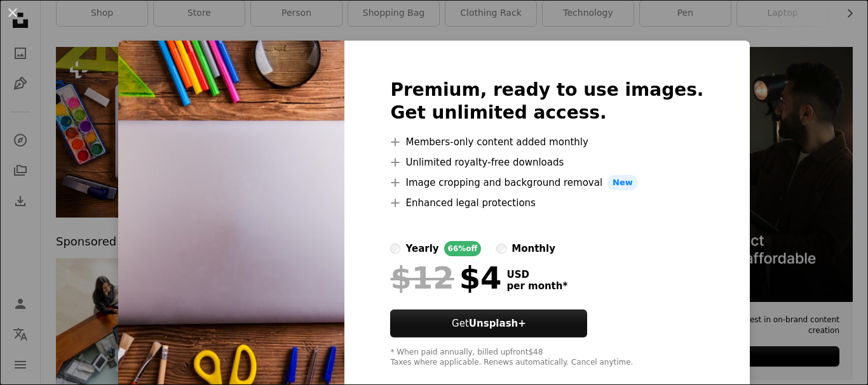  I want to click on li: Enhanced legal protections, so click(547, 203).